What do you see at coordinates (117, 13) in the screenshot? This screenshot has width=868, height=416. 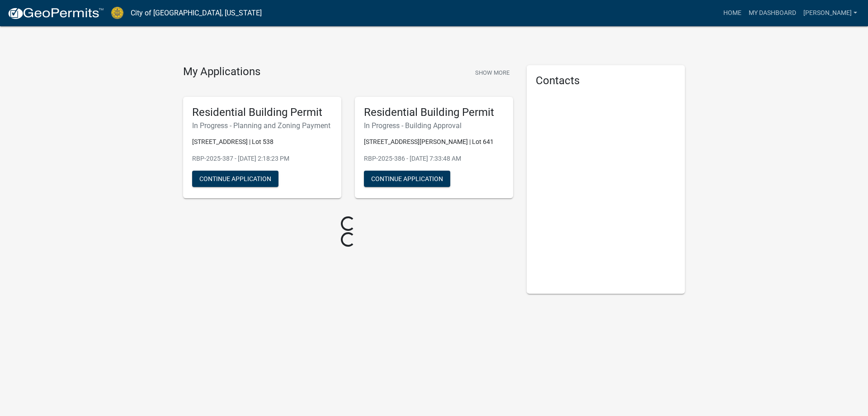 I see `img: City of Jeffersonville, Indiana` at bounding box center [117, 13].